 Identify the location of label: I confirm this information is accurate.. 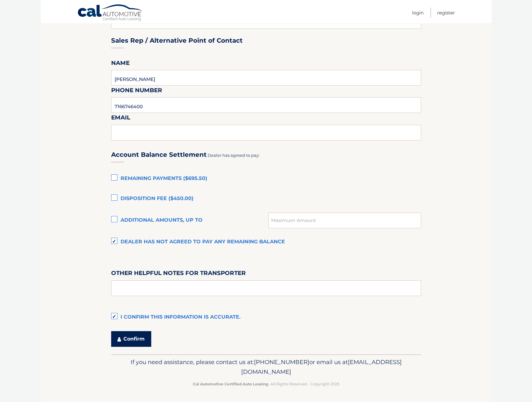
(266, 317).